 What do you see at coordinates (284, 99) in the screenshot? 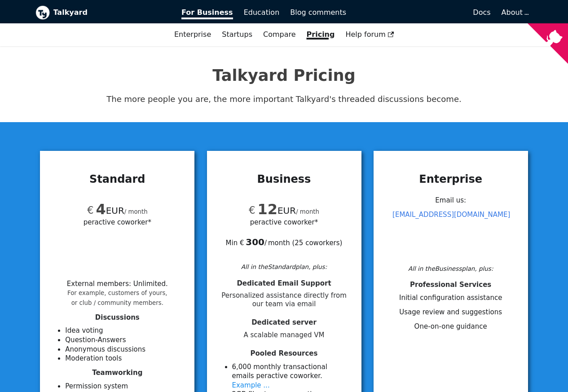
I see `p: The more people you are, the more important Talkyard's threaded discussions become.` at bounding box center [284, 99].